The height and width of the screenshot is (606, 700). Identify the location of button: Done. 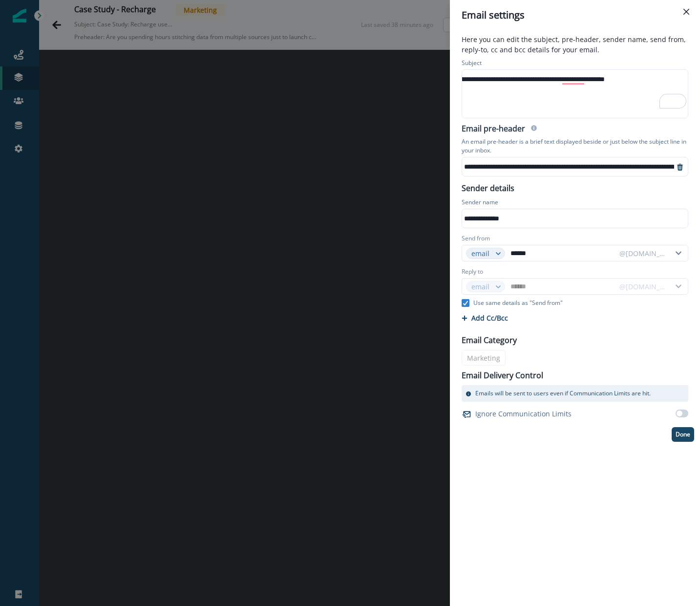
(683, 434).